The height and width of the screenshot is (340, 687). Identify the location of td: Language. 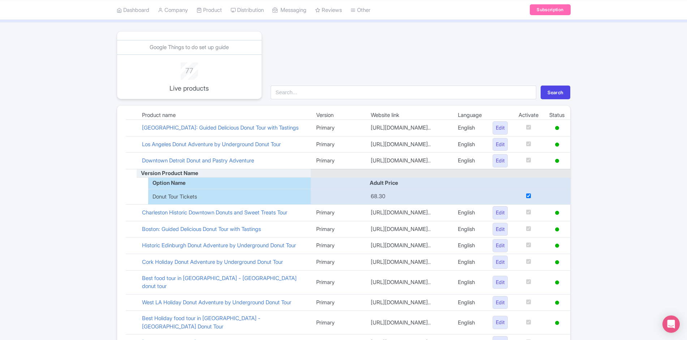
(470, 116).